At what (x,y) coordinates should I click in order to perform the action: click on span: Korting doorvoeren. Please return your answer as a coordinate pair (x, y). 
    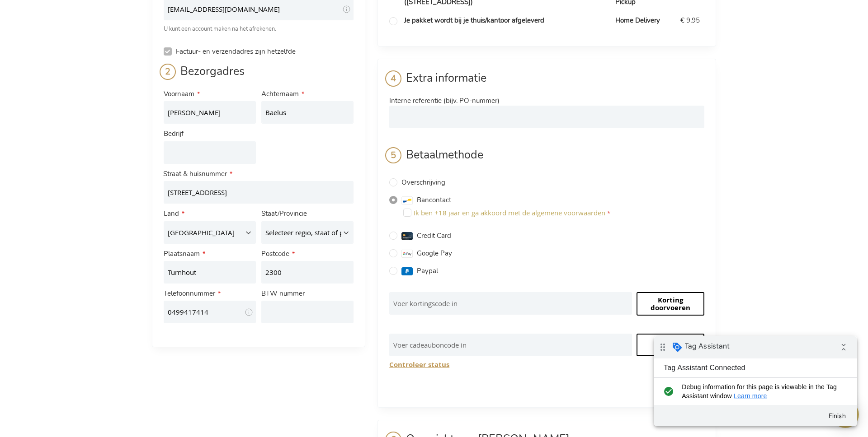
    Looking at the image, I should click on (670, 304).